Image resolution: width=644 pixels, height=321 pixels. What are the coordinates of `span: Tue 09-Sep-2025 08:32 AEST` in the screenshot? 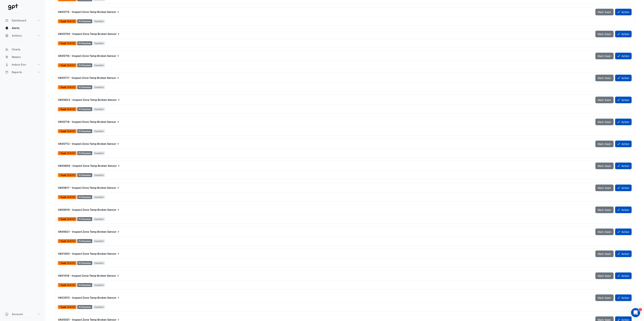 It's located at (71, 153).